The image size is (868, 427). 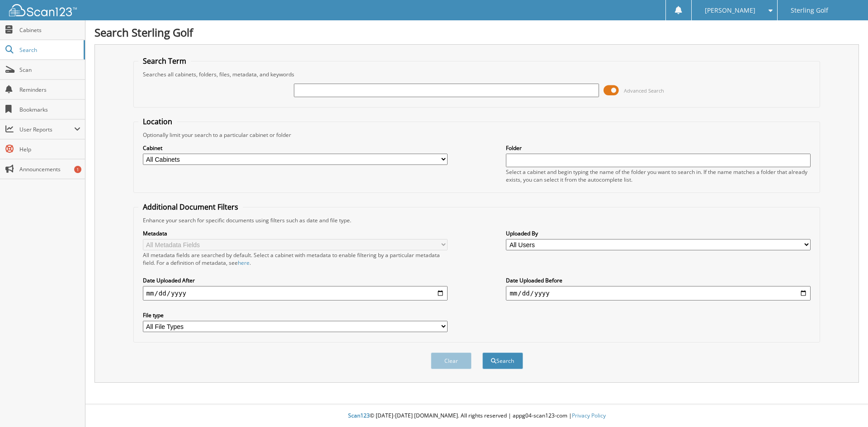 I want to click on button: Clear, so click(x=451, y=360).